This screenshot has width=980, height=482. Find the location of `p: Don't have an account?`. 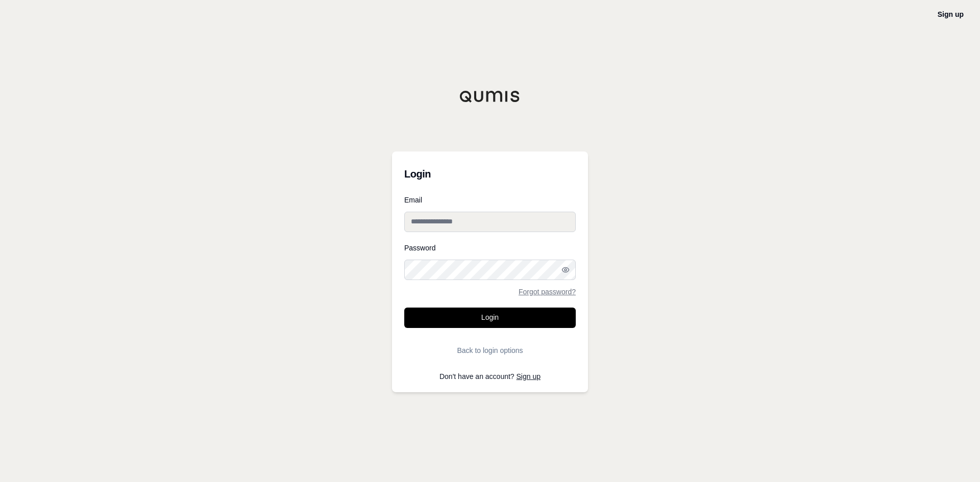

p: Don't have an account? is located at coordinates (490, 376).